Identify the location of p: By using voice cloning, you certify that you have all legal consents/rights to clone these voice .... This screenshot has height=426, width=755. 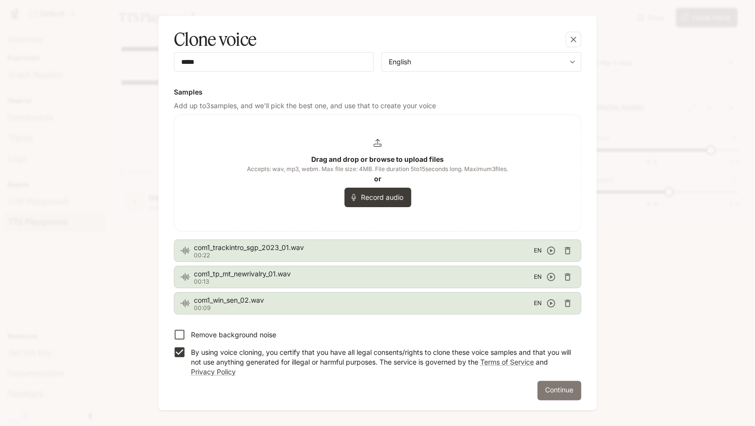
(382, 362).